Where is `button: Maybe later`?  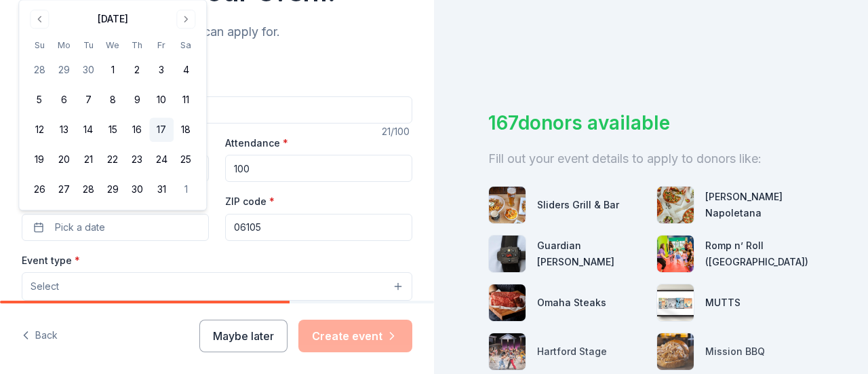
button: Maybe later is located at coordinates (244, 336).